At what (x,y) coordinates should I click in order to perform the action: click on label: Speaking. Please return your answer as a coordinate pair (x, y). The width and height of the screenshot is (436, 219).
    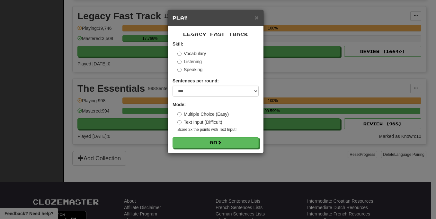
    Looking at the image, I should click on (190, 70).